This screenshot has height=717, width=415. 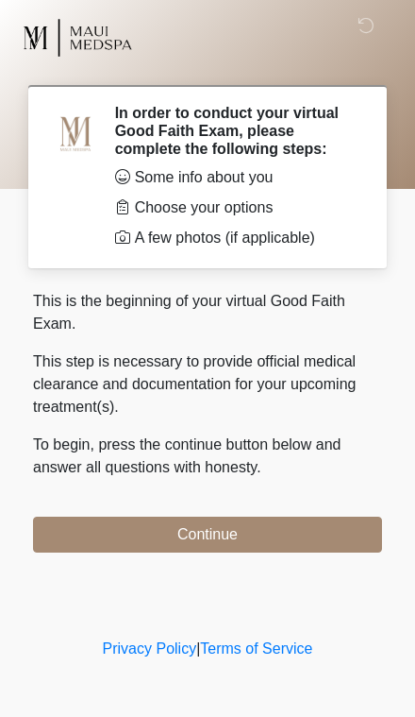 What do you see at coordinates (234, 131) in the screenshot?
I see `h2: In order to conduct your virtual Good Faith Exam, please complete the following steps:` at bounding box center [234, 131].